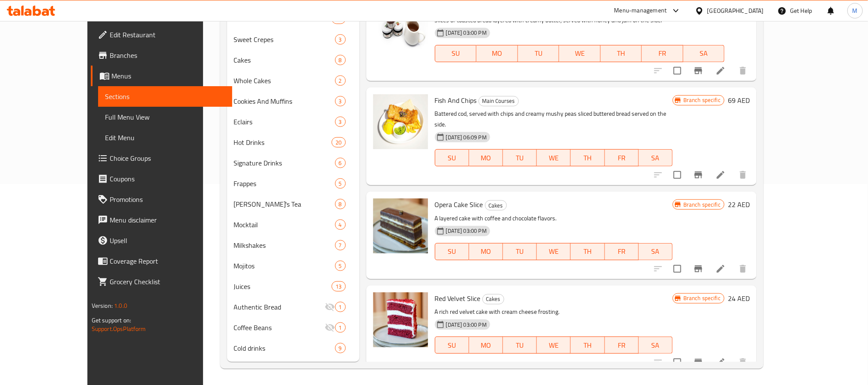  Describe the element at coordinates (167, 158) in the screenshot. I see `span: Choice Groups` at that location.